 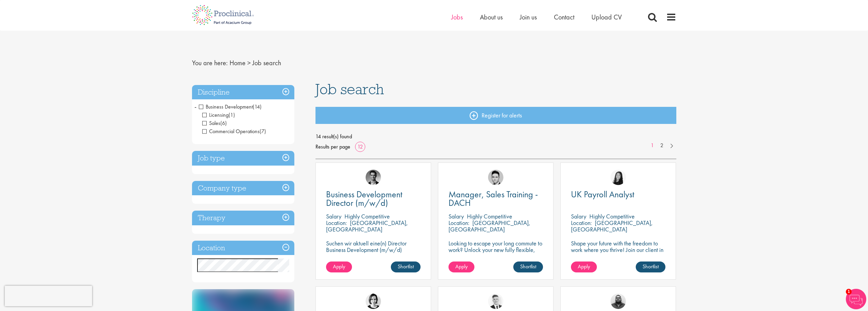 I want to click on span: Jobs, so click(x=457, y=17).